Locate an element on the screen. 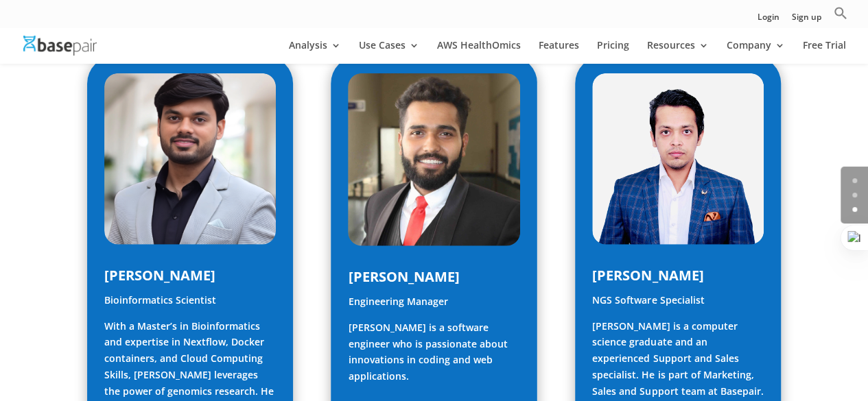  a: Features is located at coordinates (558, 52).